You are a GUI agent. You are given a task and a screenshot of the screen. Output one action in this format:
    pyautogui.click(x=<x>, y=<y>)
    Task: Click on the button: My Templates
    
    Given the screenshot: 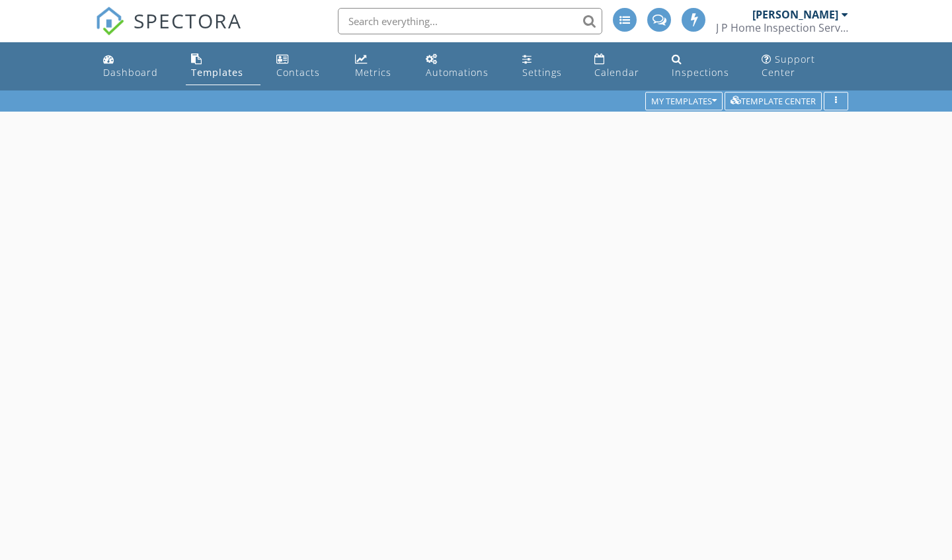 What is the action you would take?
    pyautogui.click(x=684, y=102)
    